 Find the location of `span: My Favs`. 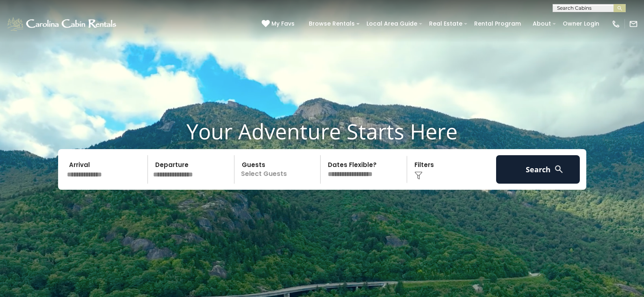

span: My Favs is located at coordinates (283, 24).